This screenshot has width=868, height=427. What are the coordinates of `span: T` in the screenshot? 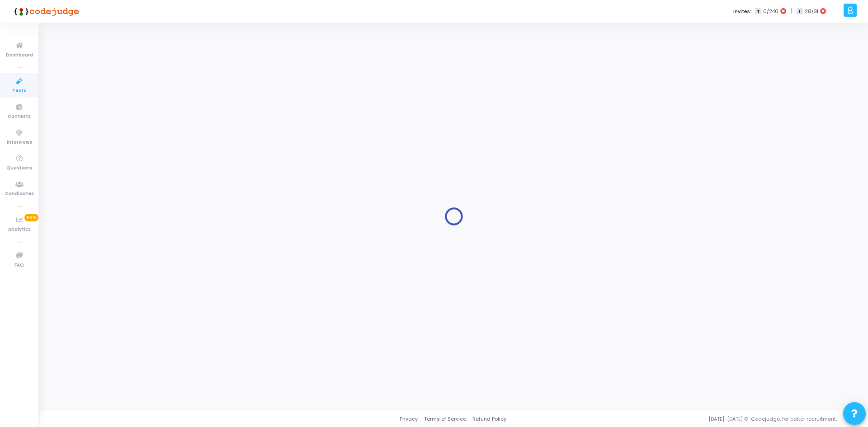 It's located at (758, 11).